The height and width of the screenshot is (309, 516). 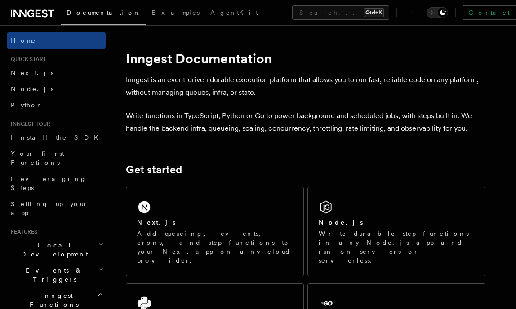 I want to click on a: Node.js, so click(x=56, y=89).